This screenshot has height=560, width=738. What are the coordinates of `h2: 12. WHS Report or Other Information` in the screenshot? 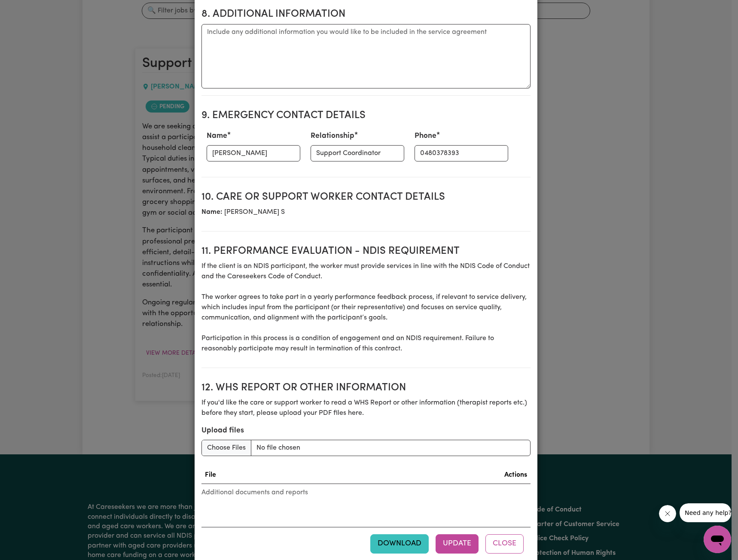 It's located at (366, 388).